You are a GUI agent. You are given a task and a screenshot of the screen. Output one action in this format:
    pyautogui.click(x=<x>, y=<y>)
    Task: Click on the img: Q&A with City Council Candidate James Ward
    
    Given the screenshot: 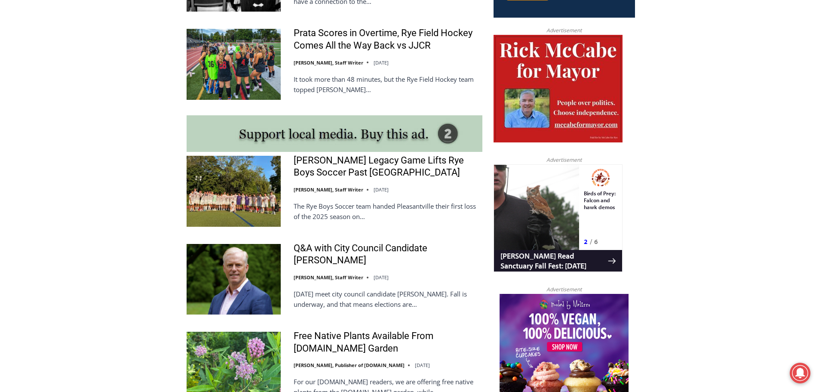 What is the action you would take?
    pyautogui.click(x=233, y=279)
    